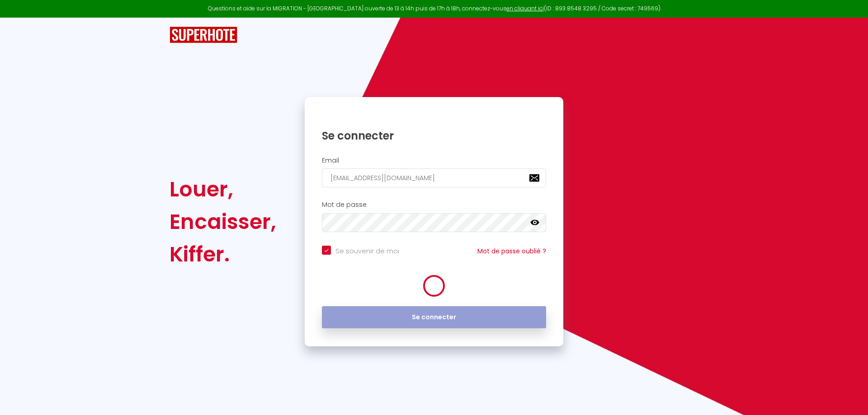 The height and width of the screenshot is (415, 868). Describe the element at coordinates (203, 35) in the screenshot. I see `img: SuperHote logo` at that location.